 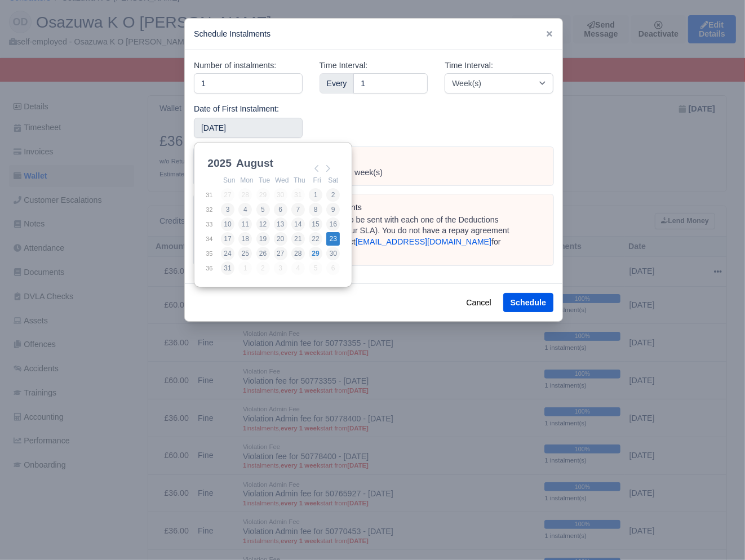 What do you see at coordinates (236, 109) in the screenshot?
I see `label: Date of First Instalment:` at bounding box center [236, 109].